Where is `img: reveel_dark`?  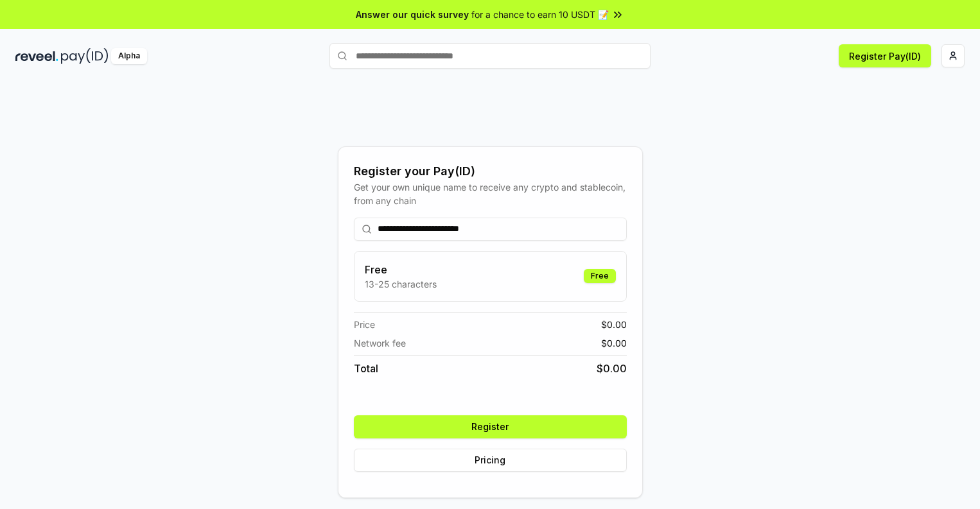 img: reveel_dark is located at coordinates (37, 56).